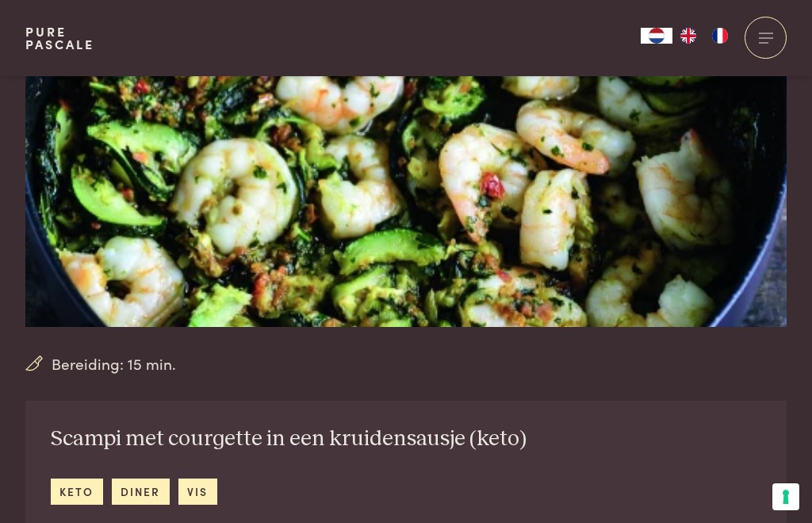  I want to click on a: keto, so click(77, 491).